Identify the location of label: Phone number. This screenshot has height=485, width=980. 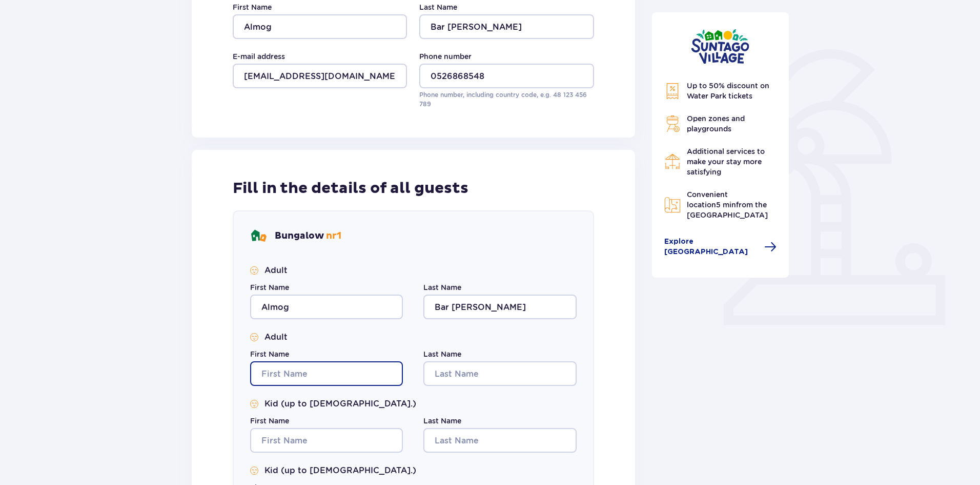
(445, 56).